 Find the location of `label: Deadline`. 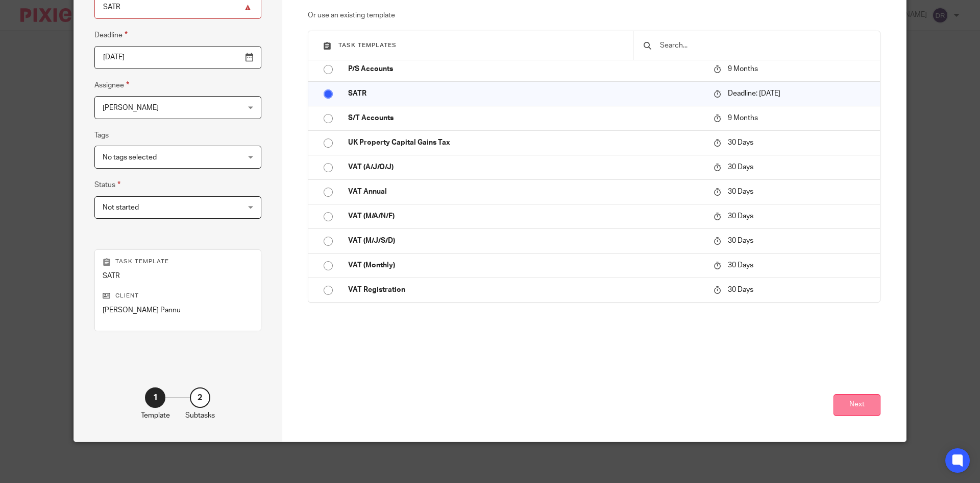

label: Deadline is located at coordinates (111, 35).